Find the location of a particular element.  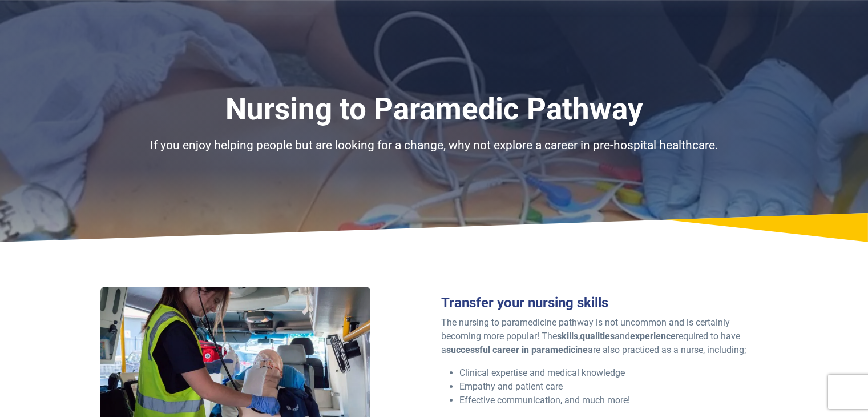

strong: skills is located at coordinates (567, 336).